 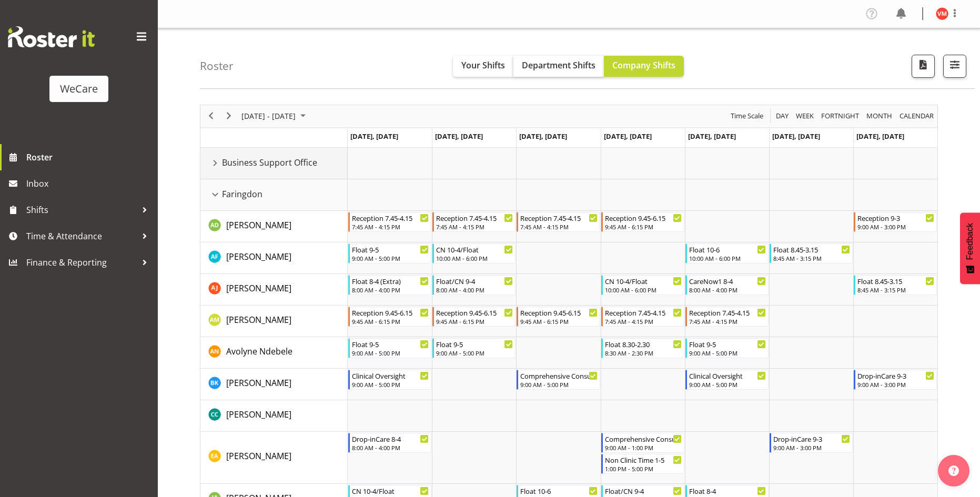 What do you see at coordinates (558, 66) in the screenshot?
I see `button: Department Shifts` at bounding box center [558, 66].